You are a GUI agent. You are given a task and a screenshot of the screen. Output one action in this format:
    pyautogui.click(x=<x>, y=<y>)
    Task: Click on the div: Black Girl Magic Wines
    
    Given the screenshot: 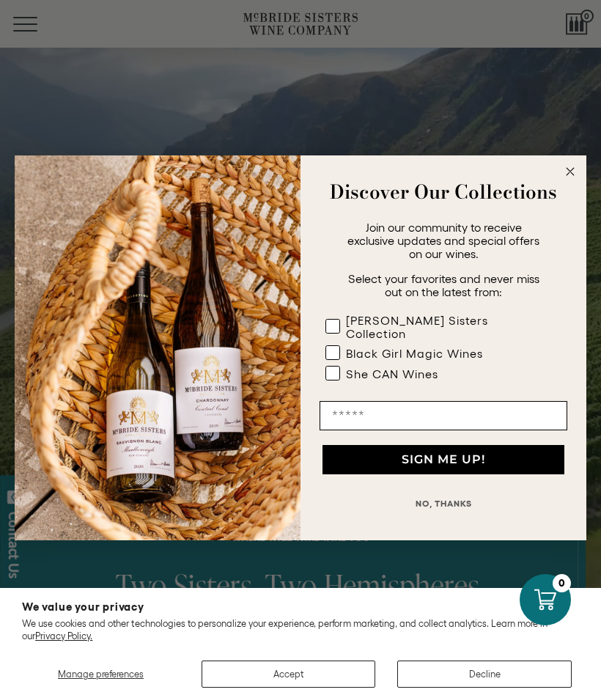 What is the action you would take?
    pyautogui.click(x=414, y=353)
    